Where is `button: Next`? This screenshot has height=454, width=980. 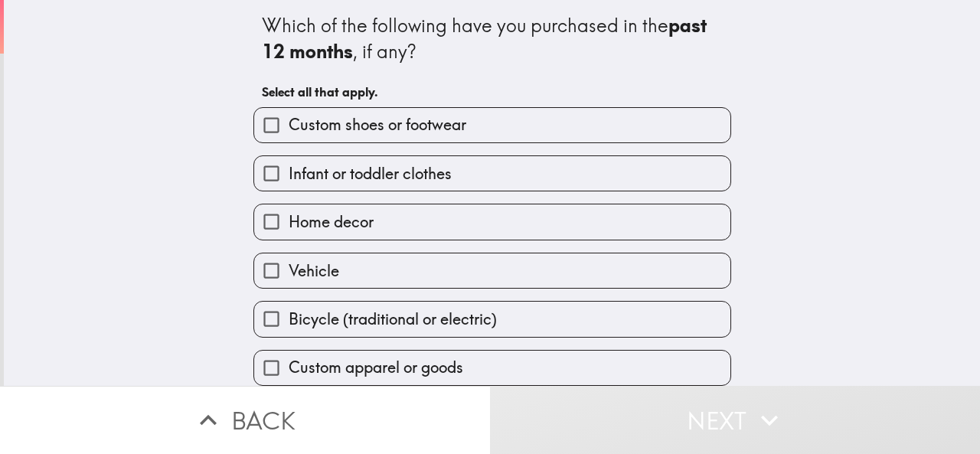 button: Next is located at coordinates (735, 419).